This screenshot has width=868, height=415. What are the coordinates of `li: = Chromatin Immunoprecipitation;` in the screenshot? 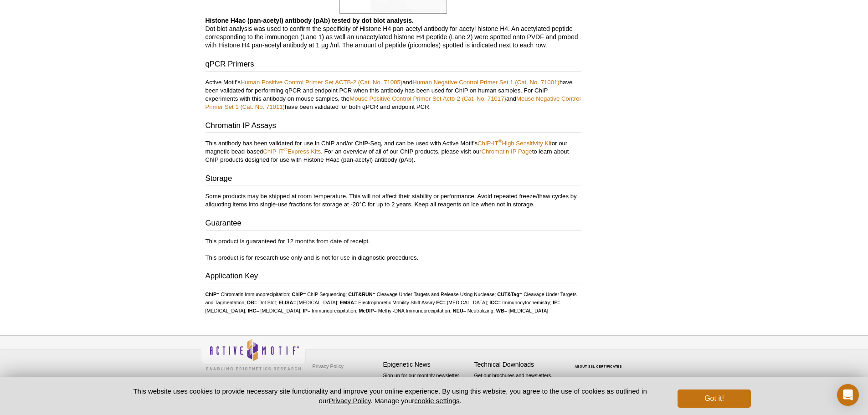 It's located at (248, 294).